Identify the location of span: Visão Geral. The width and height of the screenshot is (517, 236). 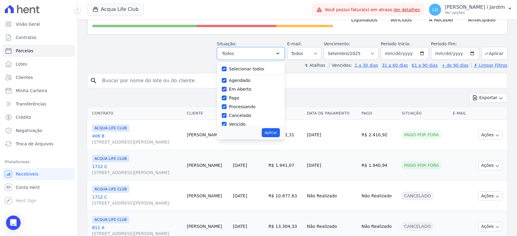
(28, 24).